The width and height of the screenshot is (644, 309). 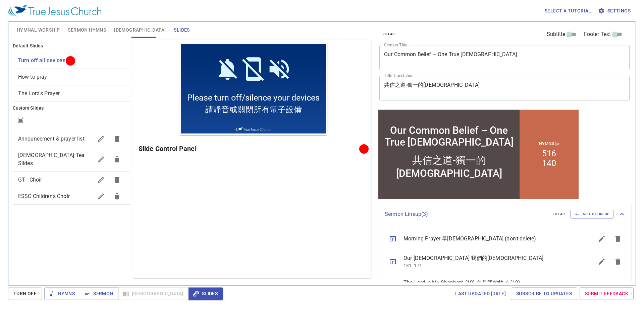 What do you see at coordinates (62, 294) in the screenshot?
I see `button: Hymns` at bounding box center [62, 294].